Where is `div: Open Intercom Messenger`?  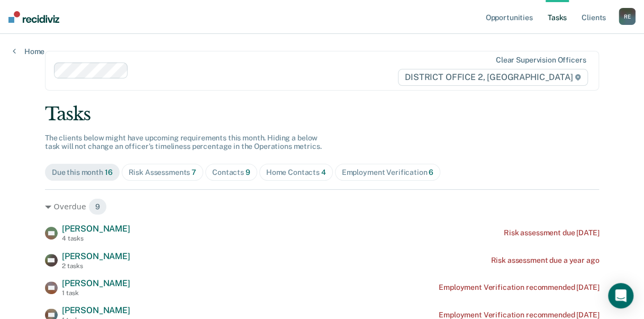 div: Open Intercom Messenger is located at coordinates (620, 296).